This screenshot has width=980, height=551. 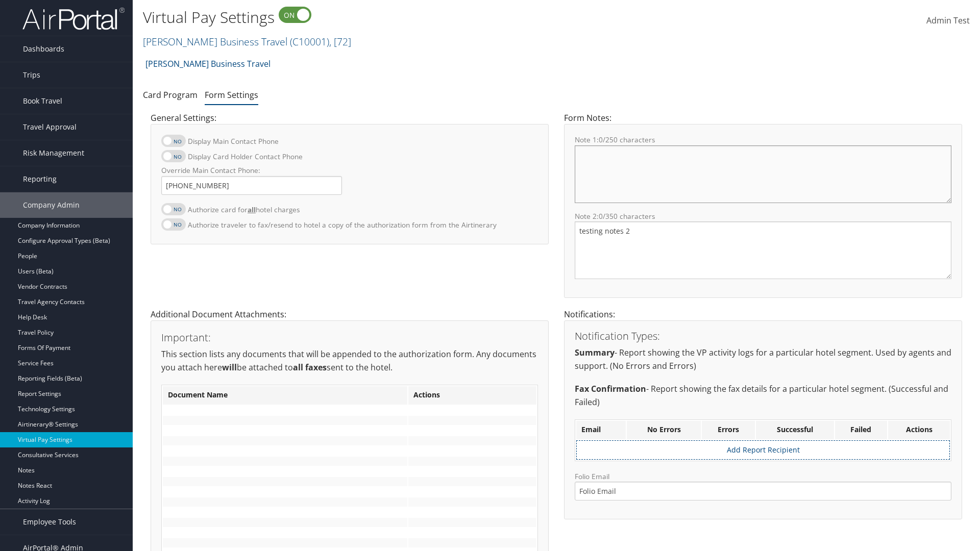 What do you see at coordinates (285, 396) in the screenshot?
I see `th: Document Name` at bounding box center [285, 396].